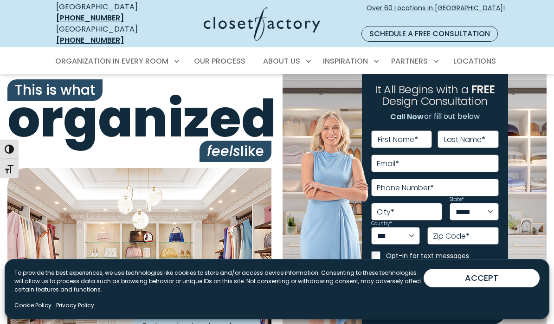  I want to click on label: Zip Code, so click(451, 236).